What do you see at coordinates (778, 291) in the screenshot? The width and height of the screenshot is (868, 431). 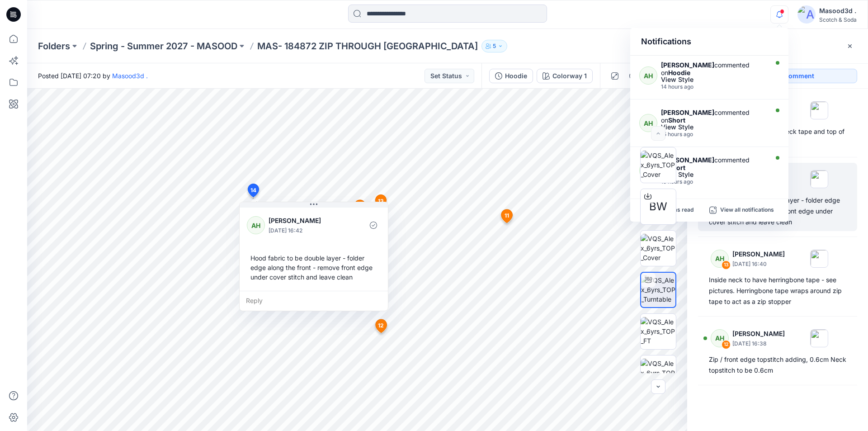 I see `div: Inside neck to have herringbone tape - see pictures. Herringbone tape wraps around zip tape to ac...` at bounding box center [778, 291].